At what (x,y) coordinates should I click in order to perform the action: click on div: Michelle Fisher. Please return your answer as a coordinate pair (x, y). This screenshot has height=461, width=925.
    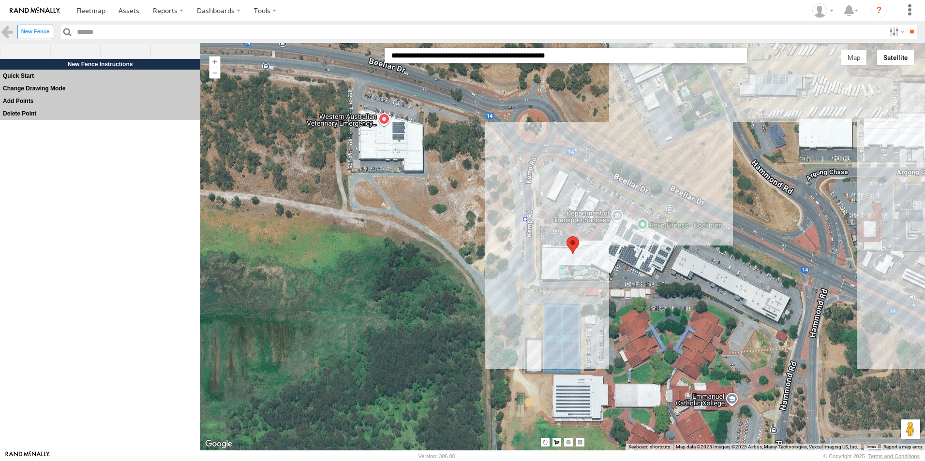
    Looking at the image, I should click on (823, 11).